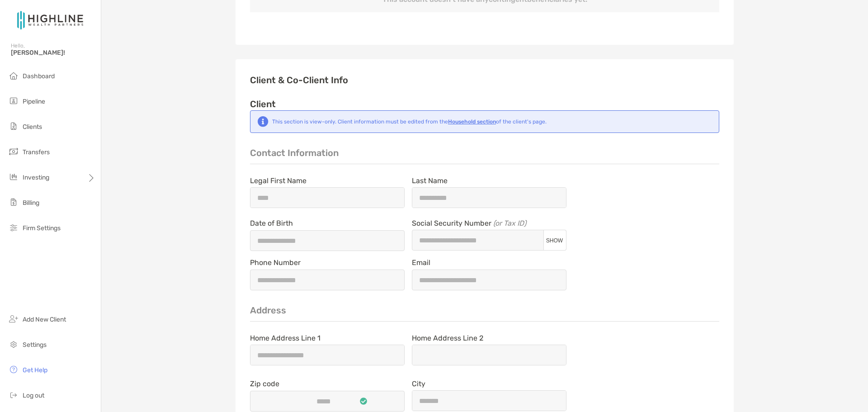 The height and width of the screenshot is (412, 868). Describe the element at coordinates (554, 240) in the screenshot. I see `button: Social Security Number (or Tax ID)` at that location.